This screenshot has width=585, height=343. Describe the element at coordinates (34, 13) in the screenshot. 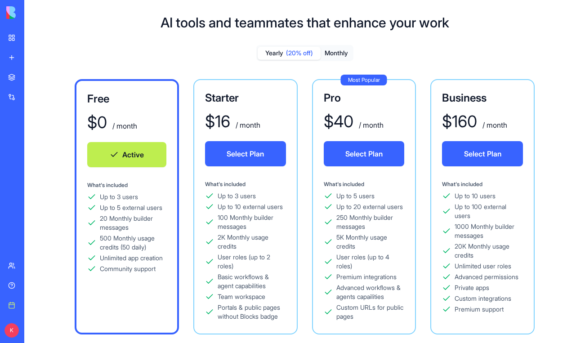

I see `img: logo` at that location.